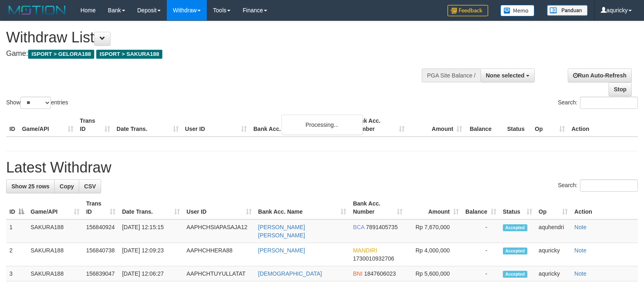 The width and height of the screenshot is (644, 283). What do you see at coordinates (359, 227) in the screenshot?
I see `span: BCA` at bounding box center [359, 227].